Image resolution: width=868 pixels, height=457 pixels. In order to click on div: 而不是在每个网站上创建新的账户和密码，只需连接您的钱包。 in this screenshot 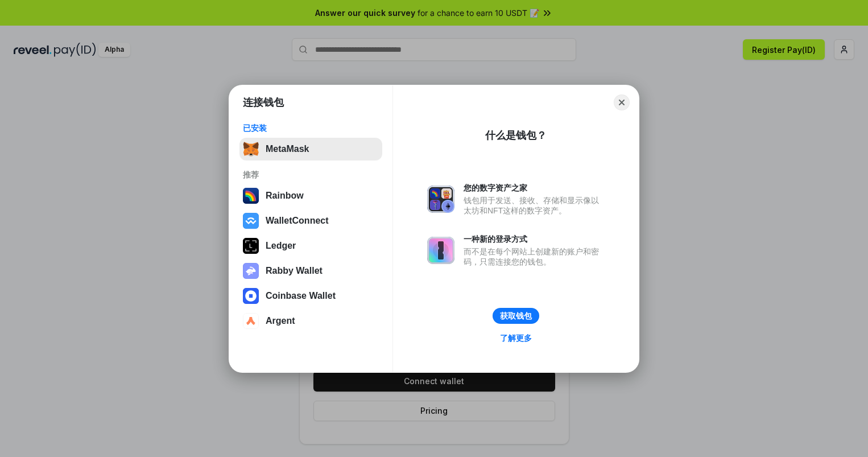, I will do `click(534, 256)`.